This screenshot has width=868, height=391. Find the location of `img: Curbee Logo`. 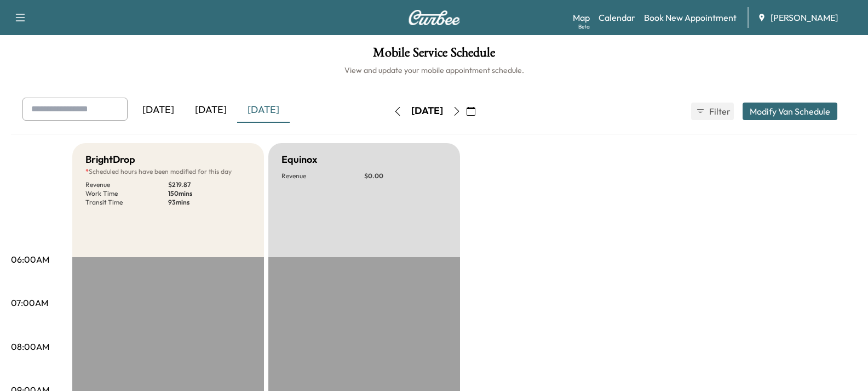

img: Curbee Logo is located at coordinates (435, 18).